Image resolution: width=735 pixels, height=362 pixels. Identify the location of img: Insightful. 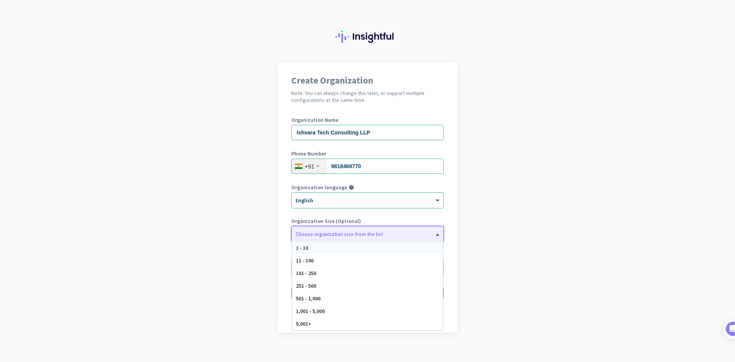
(367, 37).